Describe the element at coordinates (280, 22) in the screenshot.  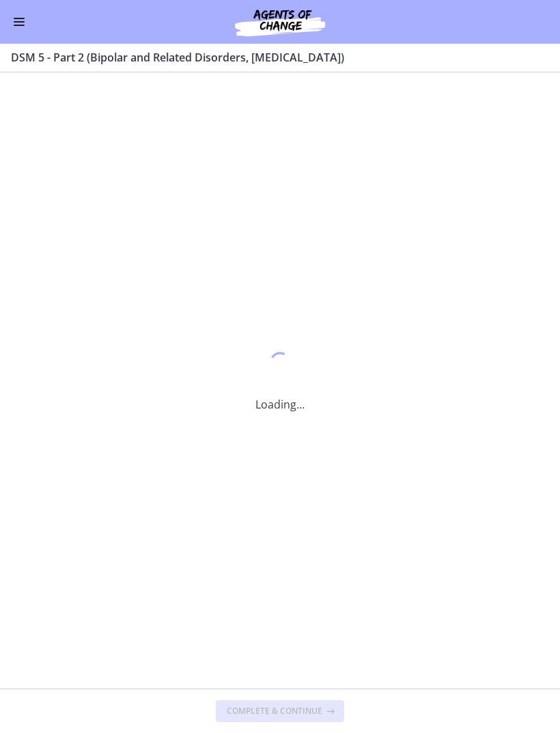
I see `img: Agents of Change` at that location.